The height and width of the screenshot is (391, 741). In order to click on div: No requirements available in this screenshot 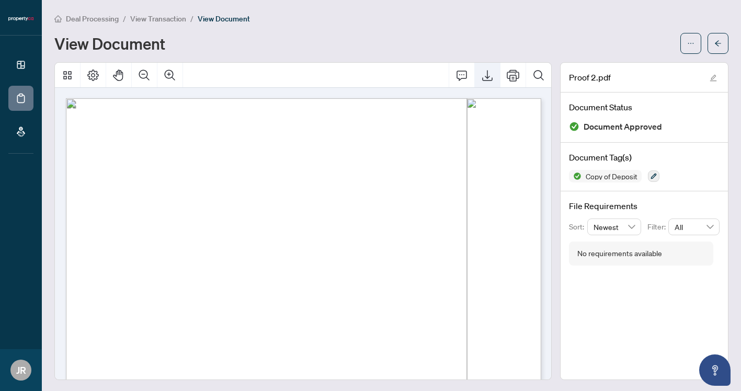, I will do `click(620, 254)`.